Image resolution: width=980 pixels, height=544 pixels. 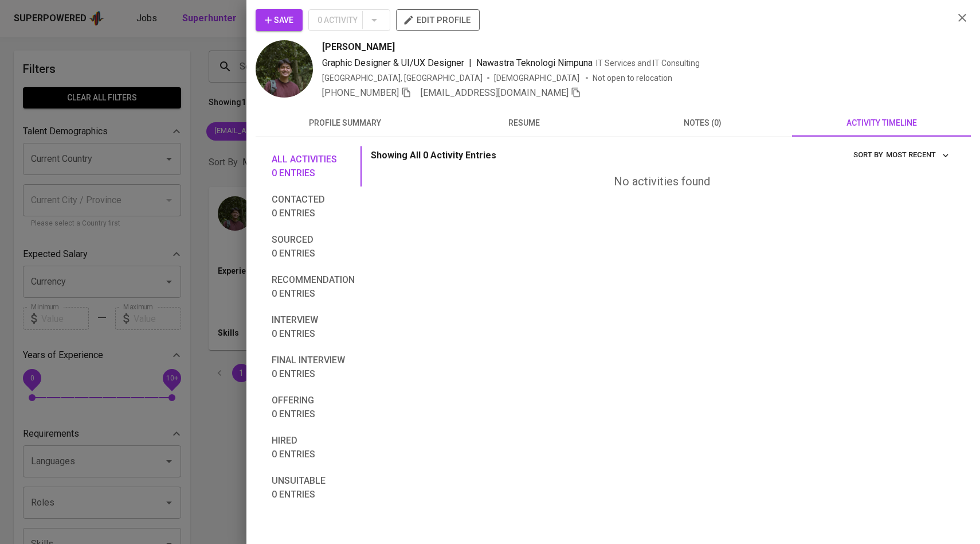 I want to click on span: All activities 0 entries, so click(x=313, y=167).